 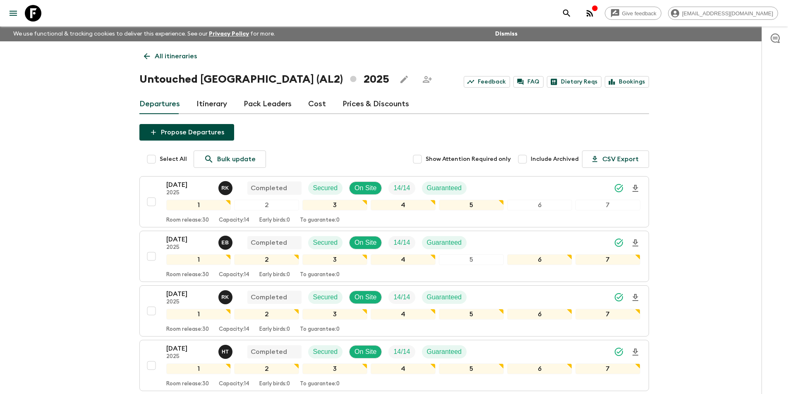 I want to click on a: All itineraries, so click(x=170, y=56).